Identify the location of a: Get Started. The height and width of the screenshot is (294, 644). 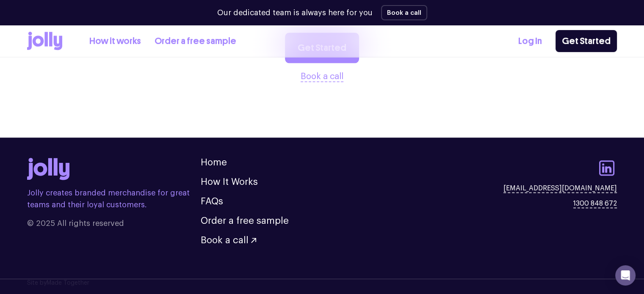
(586, 41).